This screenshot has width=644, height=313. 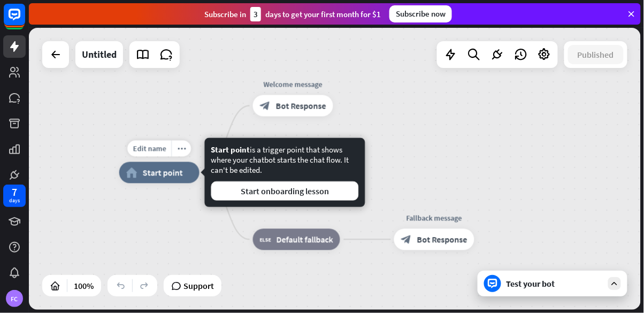 I want to click on div: Test your bot, so click(x=554, y=283).